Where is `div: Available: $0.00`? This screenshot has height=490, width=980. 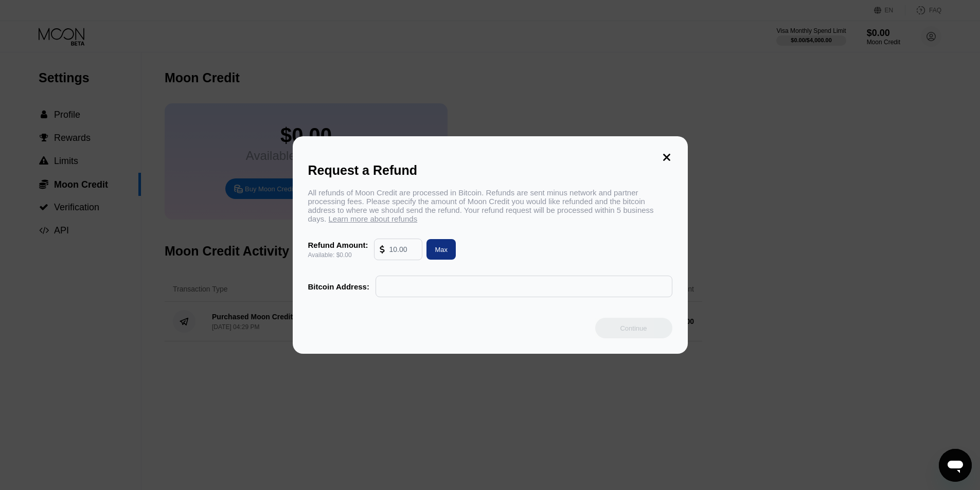
div: Available: $0.00 is located at coordinates (338, 255).